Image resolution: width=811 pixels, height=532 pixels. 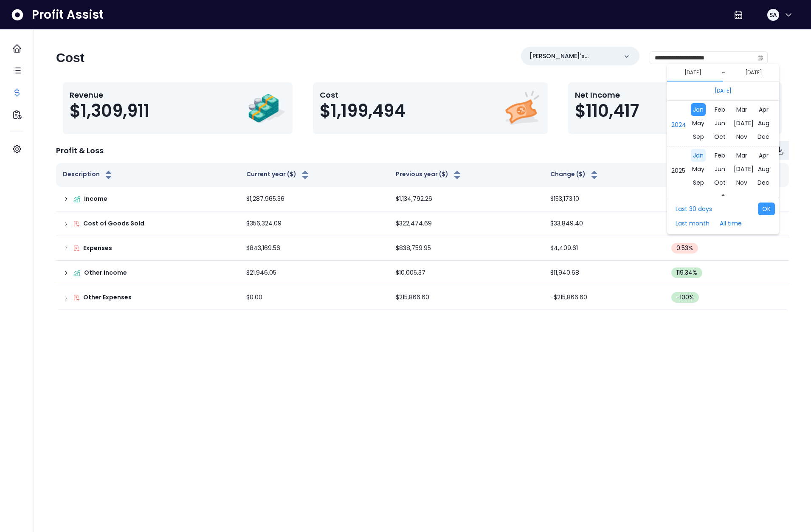 I want to click on div: Feb 2024, so click(x=720, y=109).